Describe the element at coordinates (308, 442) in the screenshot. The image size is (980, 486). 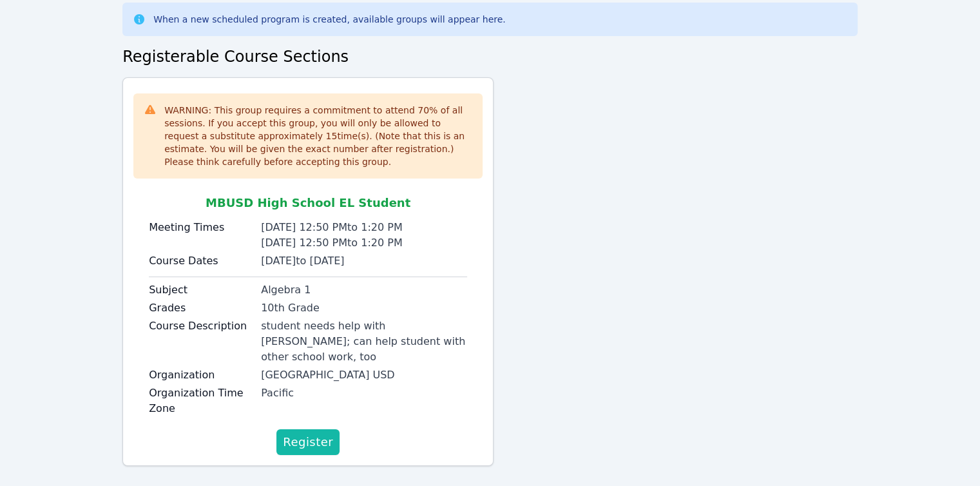
I see `span: Register` at that location.